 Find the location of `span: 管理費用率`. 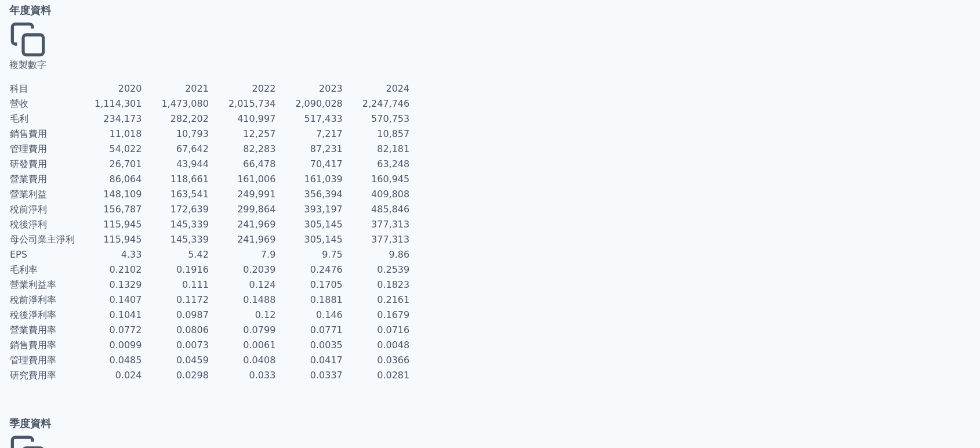

span: 管理費用率 is located at coordinates (33, 360).